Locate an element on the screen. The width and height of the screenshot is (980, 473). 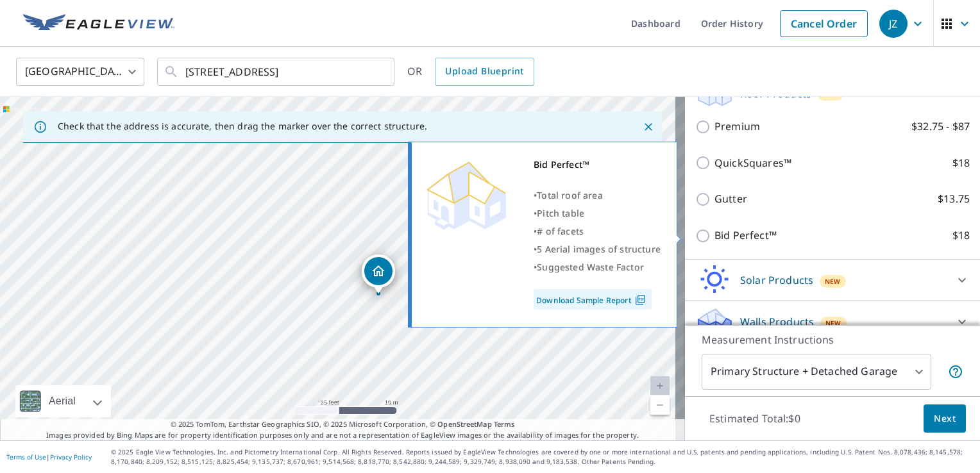
span: # of facets is located at coordinates (560, 231).